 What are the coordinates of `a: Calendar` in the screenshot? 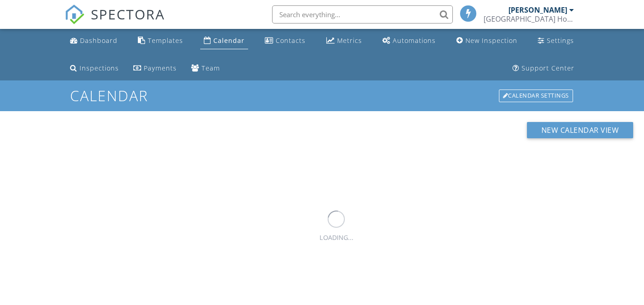 It's located at (224, 41).